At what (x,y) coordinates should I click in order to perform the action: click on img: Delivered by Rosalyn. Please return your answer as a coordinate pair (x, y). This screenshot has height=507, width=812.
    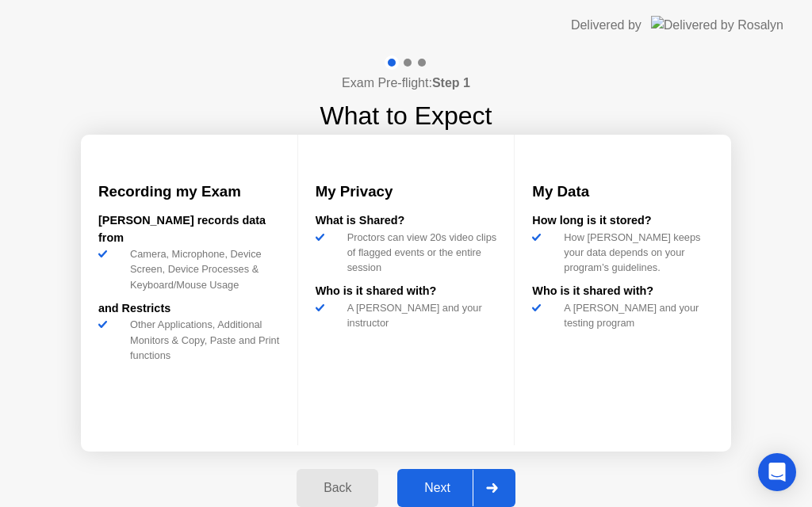
    Looking at the image, I should click on (717, 24).